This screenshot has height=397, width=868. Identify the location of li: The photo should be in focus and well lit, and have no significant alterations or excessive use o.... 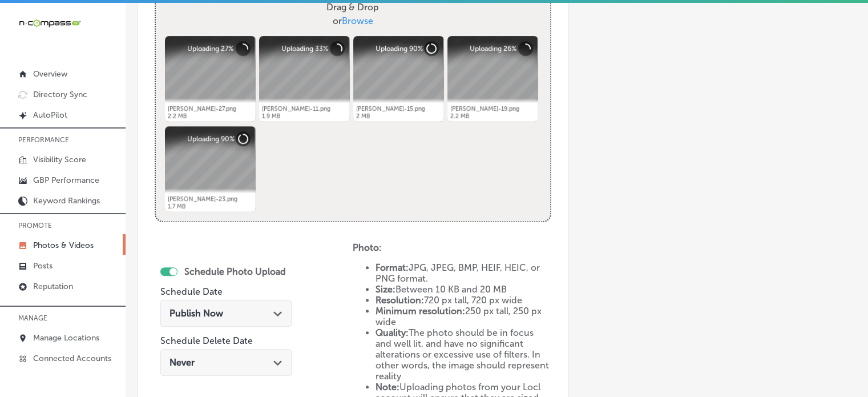
(463, 354).